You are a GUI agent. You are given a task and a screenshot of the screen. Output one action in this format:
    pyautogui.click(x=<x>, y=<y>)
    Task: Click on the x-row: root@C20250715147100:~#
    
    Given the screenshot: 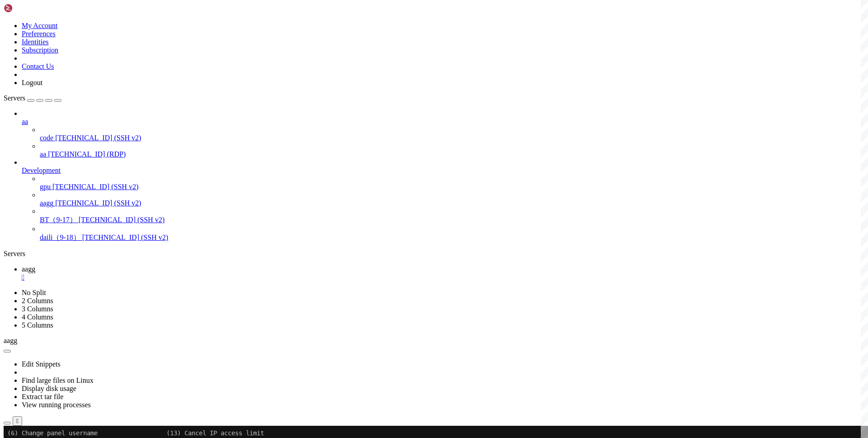 What is the action you would take?
    pyautogui.click(x=376, y=376)
    